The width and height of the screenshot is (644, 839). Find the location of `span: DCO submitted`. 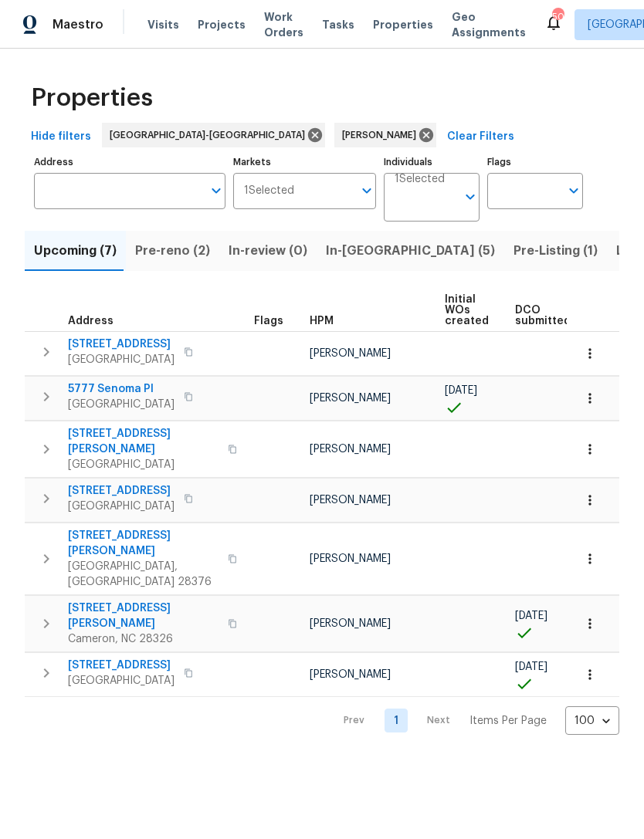

span: DCO submitted is located at coordinates (543, 316).